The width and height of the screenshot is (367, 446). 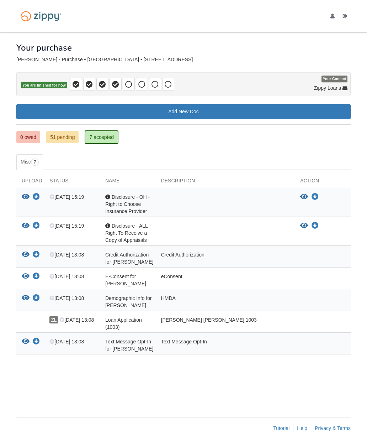 What do you see at coordinates (347, 17) in the screenshot?
I see `a: Log out` at bounding box center [347, 17].